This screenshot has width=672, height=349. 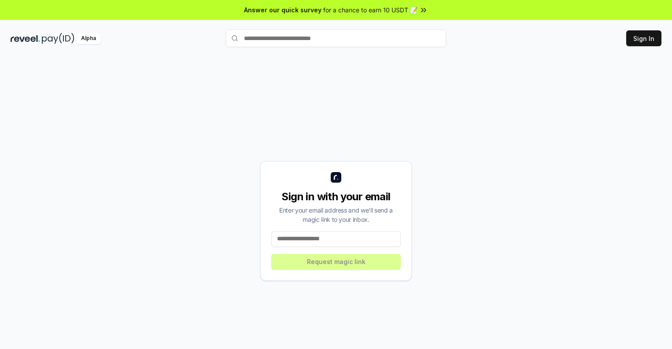 What do you see at coordinates (336, 215) in the screenshot?
I see `div: Enter your email address and we’ll send a magic link to your inbox.` at bounding box center [336, 215].